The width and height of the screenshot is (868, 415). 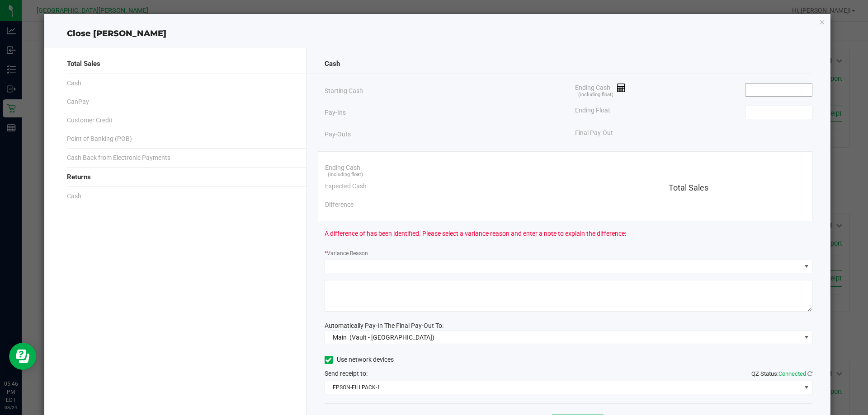 I want to click on span: Main, so click(x=340, y=337).